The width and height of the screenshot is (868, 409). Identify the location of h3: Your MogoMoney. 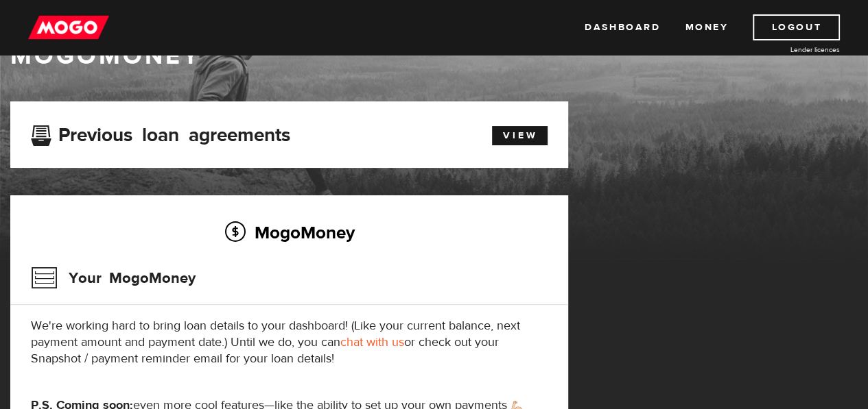
(113, 278).